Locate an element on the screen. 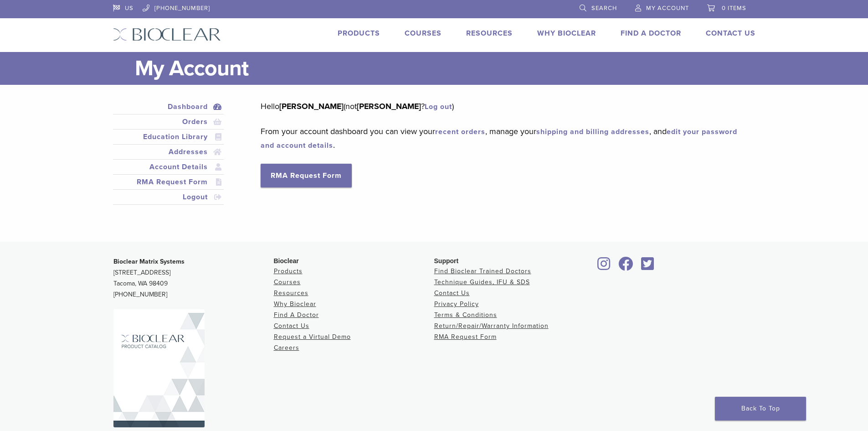 The image size is (868, 431). a: Dashboard is located at coordinates (169, 107).